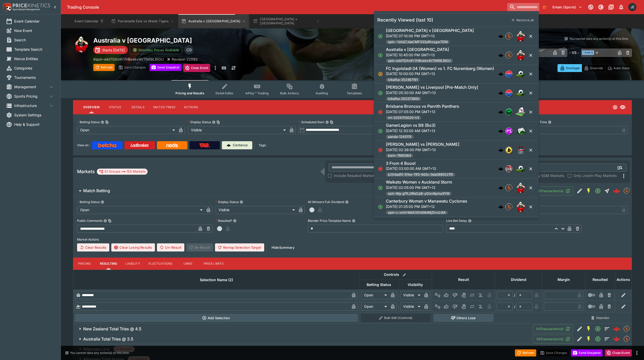 The width and height of the screenshot is (644, 360). Describe the element at coordinates (438, 295) in the screenshot. I see `button: Not Set` at that location.